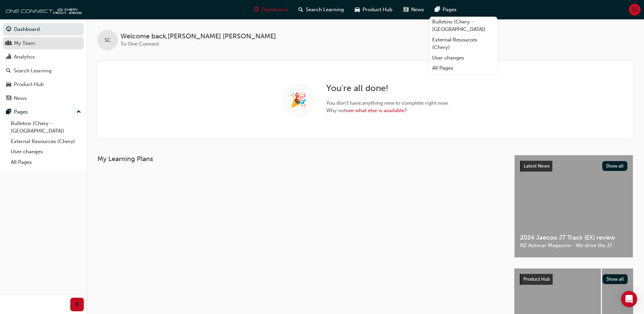 The image size is (644, 314). What do you see at coordinates (387, 103) in the screenshot?
I see `span: You don ' t have anything new to complete right now.` at bounding box center [387, 103].